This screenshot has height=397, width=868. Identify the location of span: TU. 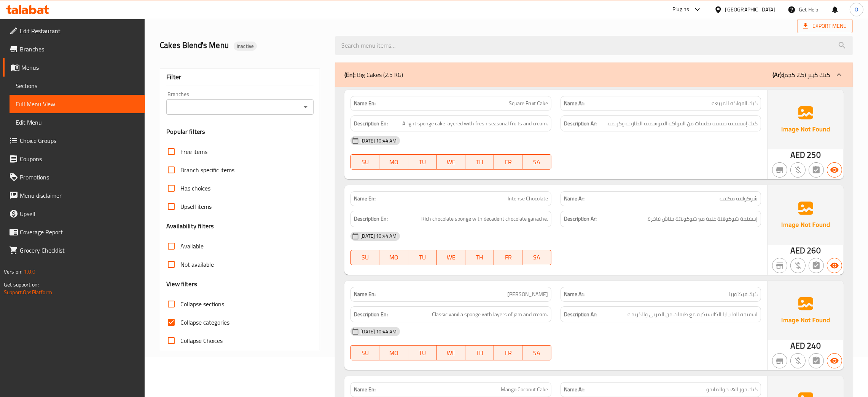
(422, 353).